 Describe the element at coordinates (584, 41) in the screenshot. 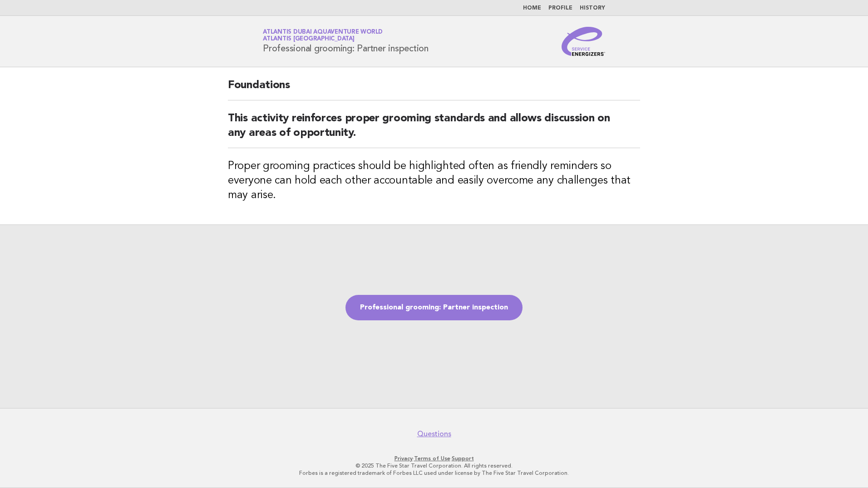

I see `img: Service Energizers` at that location.